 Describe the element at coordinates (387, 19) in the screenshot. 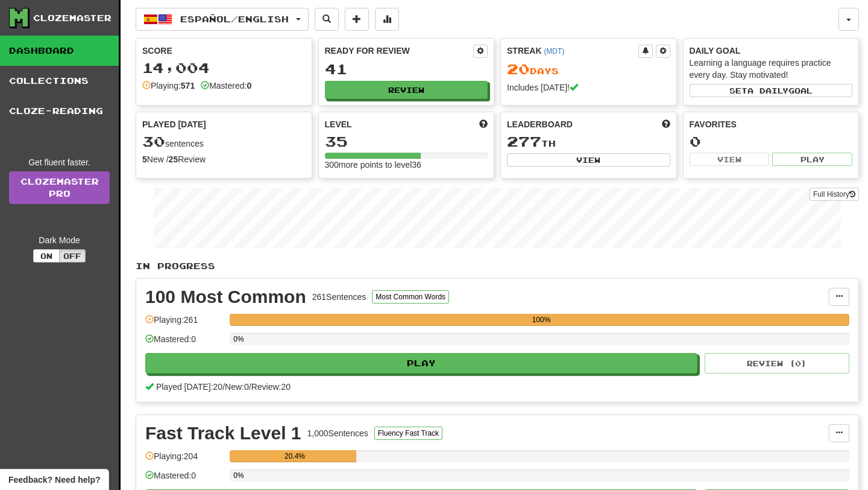

I see `button: More stats` at that location.